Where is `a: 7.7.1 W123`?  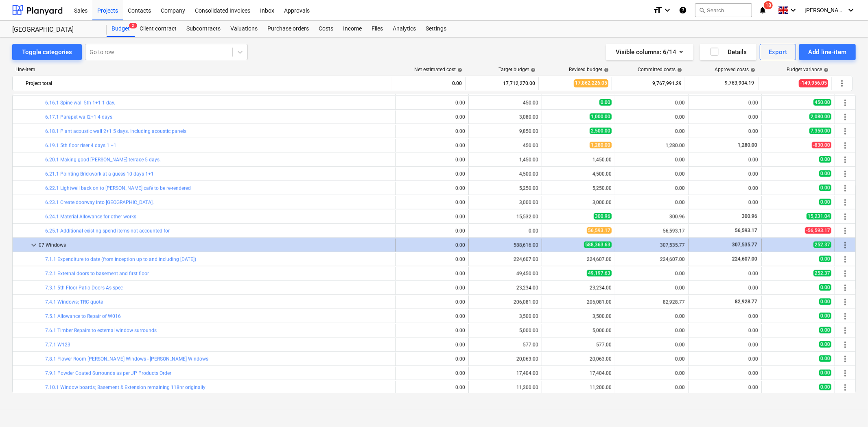 a: 7.7.1 W123 is located at coordinates (58, 345).